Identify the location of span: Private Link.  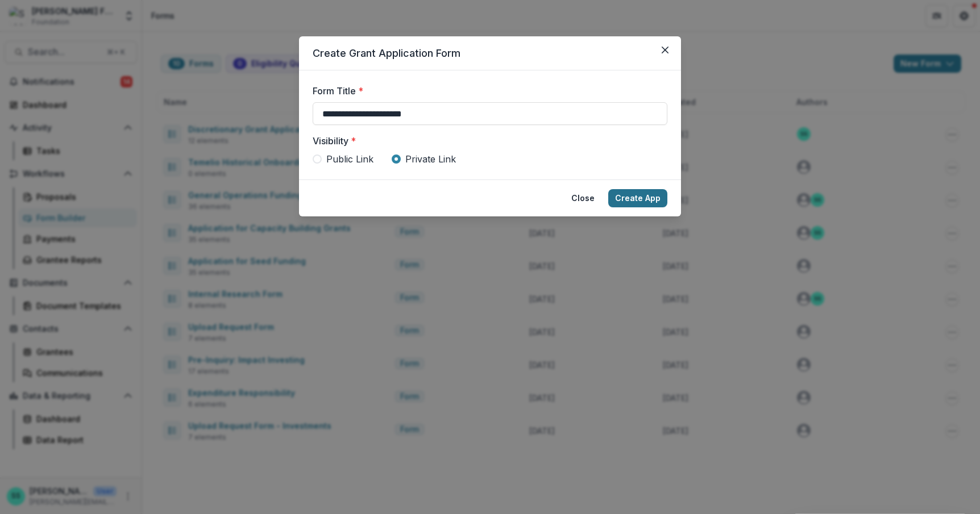
(430, 159).